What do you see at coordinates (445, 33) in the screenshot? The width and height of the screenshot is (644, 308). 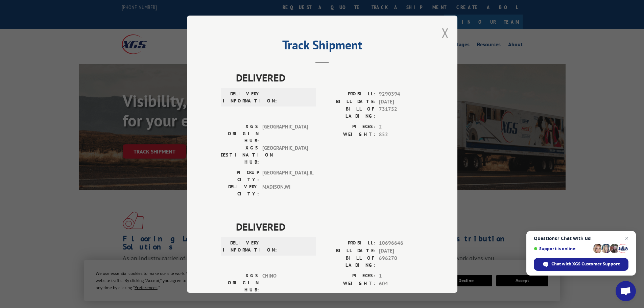 I see `button: Close modal` at bounding box center [445, 33].